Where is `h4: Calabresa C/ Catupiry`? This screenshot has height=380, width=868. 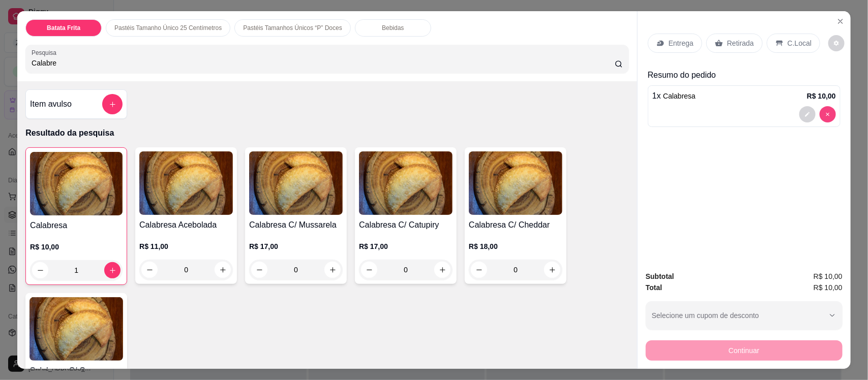
h4: Calabresa C/ Catupiry is located at coordinates (406, 225).